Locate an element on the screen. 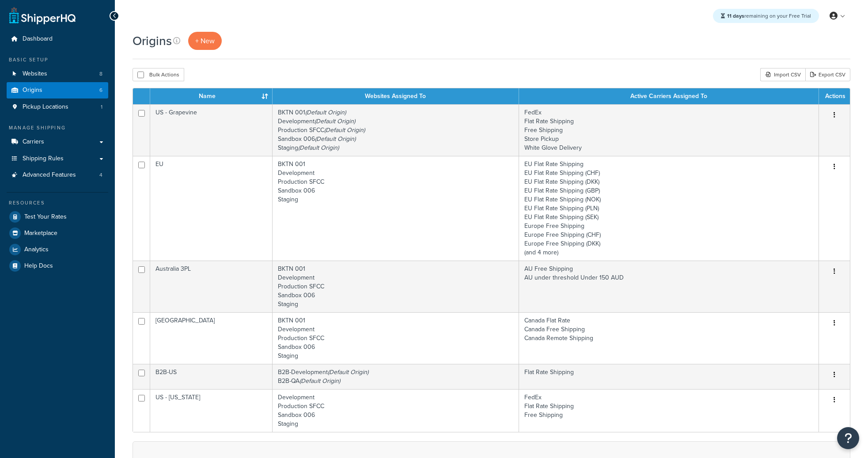 The image size is (868, 458). a: Test Your Rates is located at coordinates (57, 217).